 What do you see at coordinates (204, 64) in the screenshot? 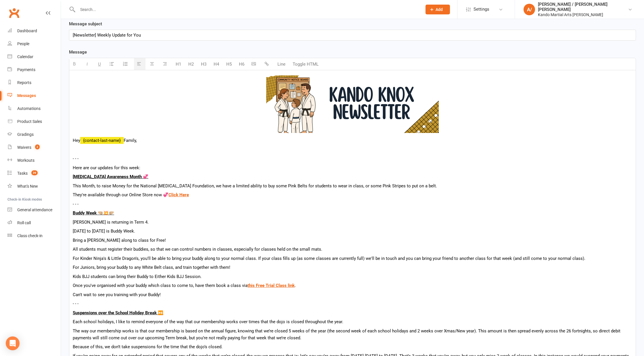
I see `button: H3` at bounding box center [204, 64].